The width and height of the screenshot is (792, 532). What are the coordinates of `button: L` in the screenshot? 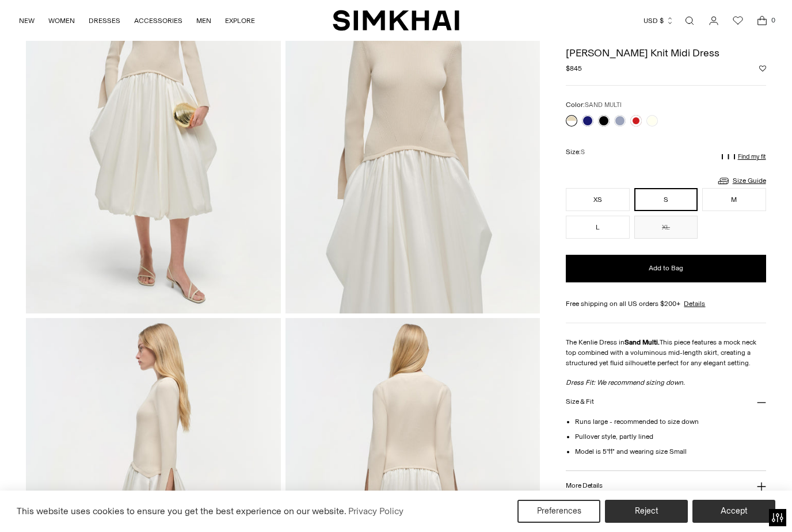 It's located at (597, 227).